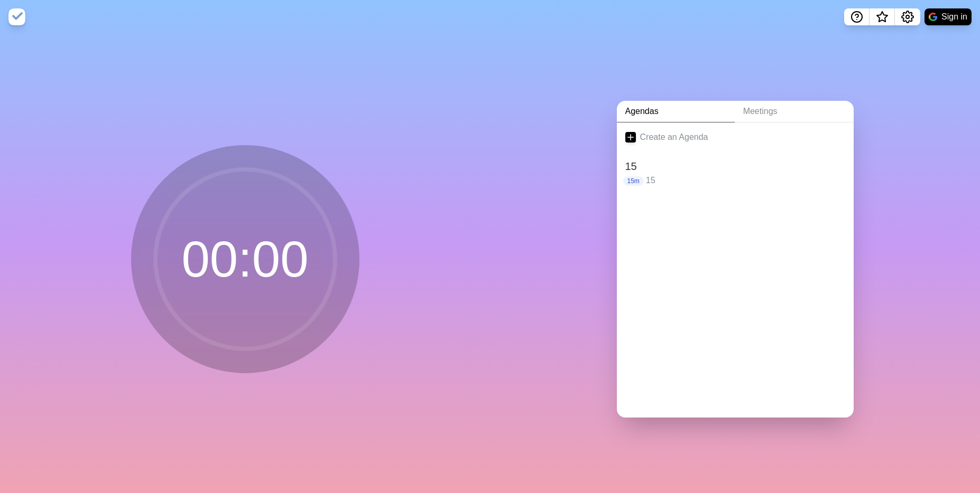 The width and height of the screenshot is (980, 493). Describe the element at coordinates (745, 180) in the screenshot. I see `p: 15` at that location.